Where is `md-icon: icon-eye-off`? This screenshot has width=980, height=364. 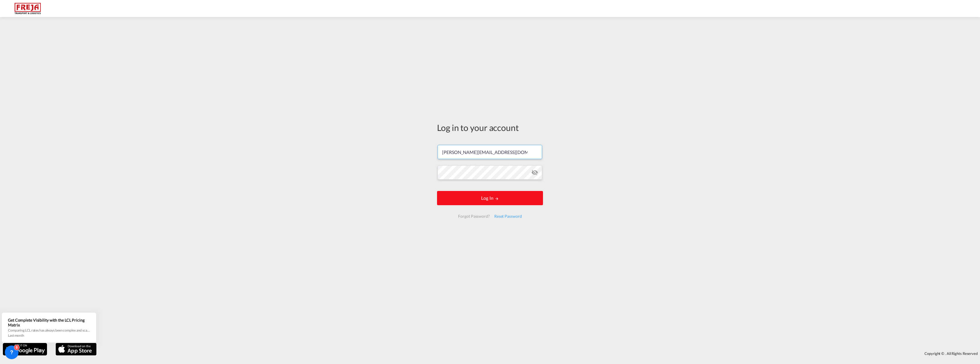 md-icon: icon-eye-off is located at coordinates (535, 172).